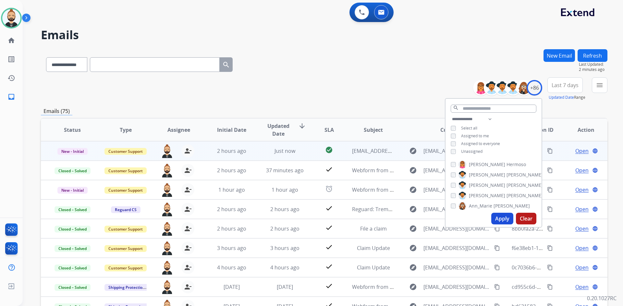 The image size is (623, 306). I want to click on span: Hermoso, so click(516, 165).